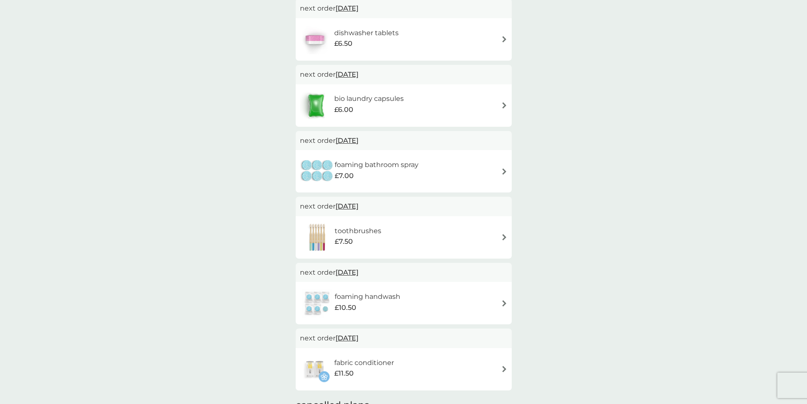 This screenshot has width=807, height=404. What do you see at coordinates (369, 99) in the screenshot?
I see `h6: bio laundry capsules` at bounding box center [369, 99].